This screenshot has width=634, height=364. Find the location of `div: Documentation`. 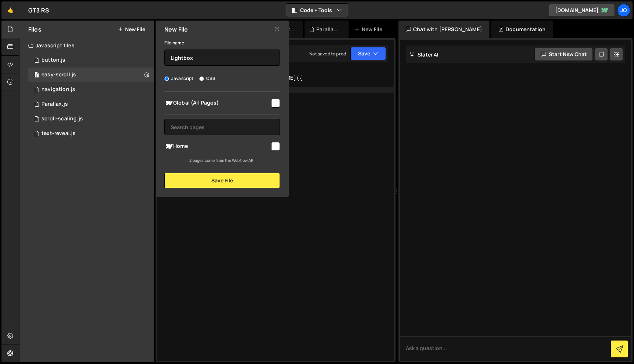

div: Documentation is located at coordinates (522, 29).